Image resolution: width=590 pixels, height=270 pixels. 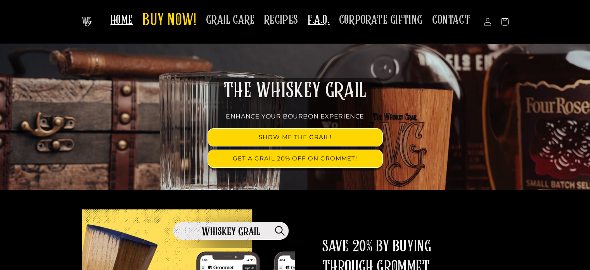 I want to click on span: CORPORATE GIFTING, so click(x=381, y=20).